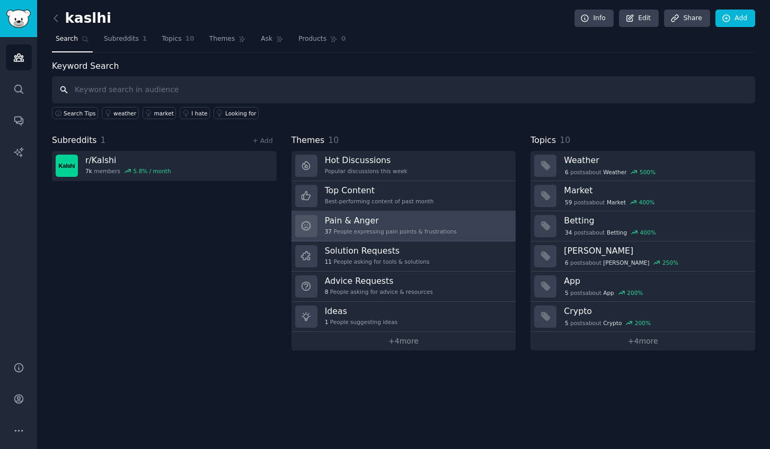  Describe the element at coordinates (19, 19) in the screenshot. I see `img: GummySearch logo` at that location.